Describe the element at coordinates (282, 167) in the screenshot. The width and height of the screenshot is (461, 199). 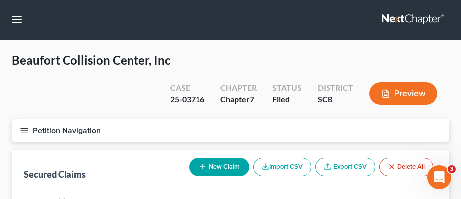
I see `button: Import CSV` at that location.